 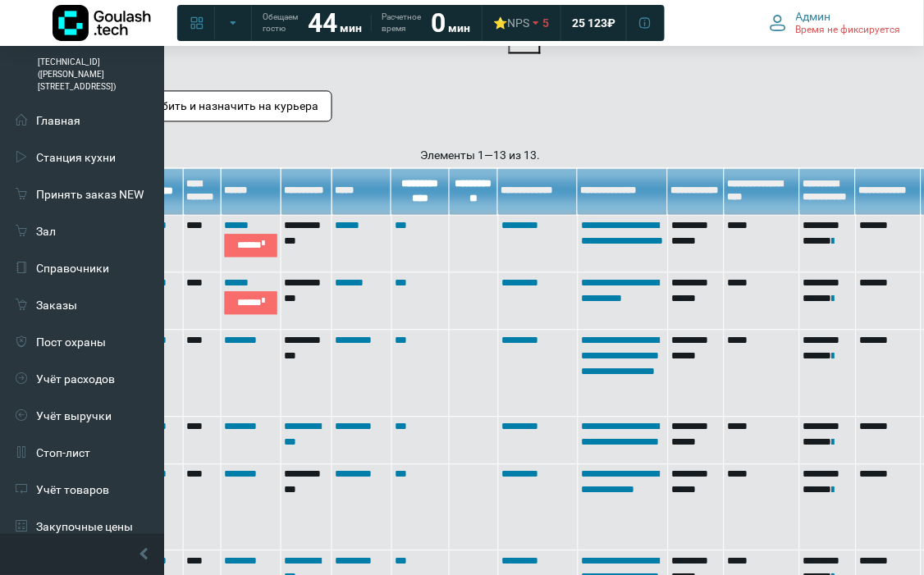 I want to click on a: ⭐NPS 5, so click(x=521, y=23).